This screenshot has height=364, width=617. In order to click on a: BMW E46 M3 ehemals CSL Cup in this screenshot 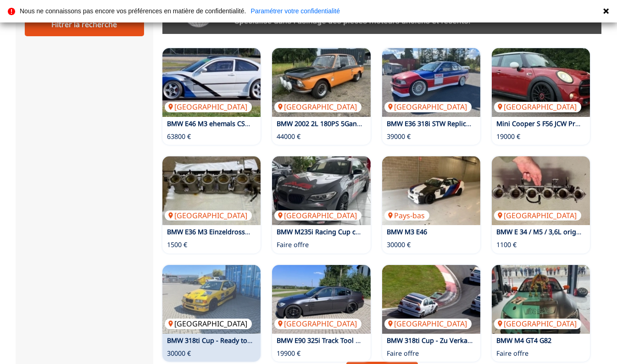, I will do `click(215, 124)`.